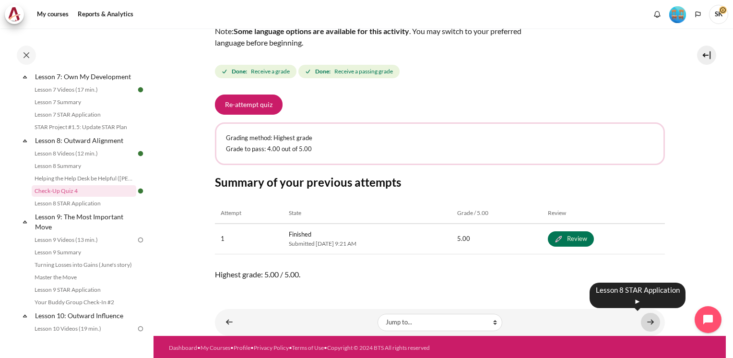  Describe the element at coordinates (17, 14) in the screenshot. I see `a: Architeck Architeck` at that location.